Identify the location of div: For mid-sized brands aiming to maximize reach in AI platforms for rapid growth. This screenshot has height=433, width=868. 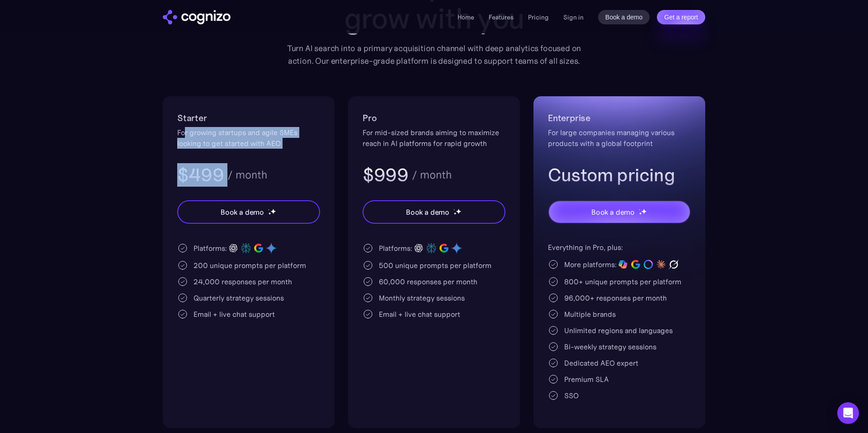
(434, 138).